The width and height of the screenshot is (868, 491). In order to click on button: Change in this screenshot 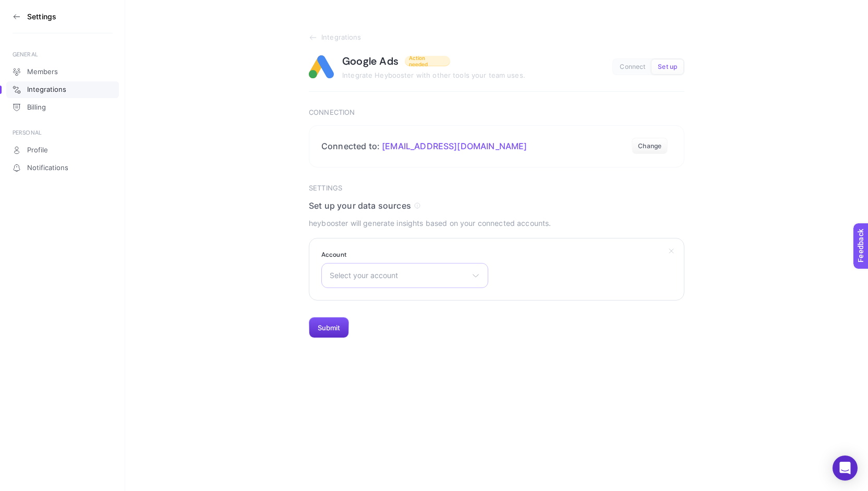, I will do `click(649, 146)`.